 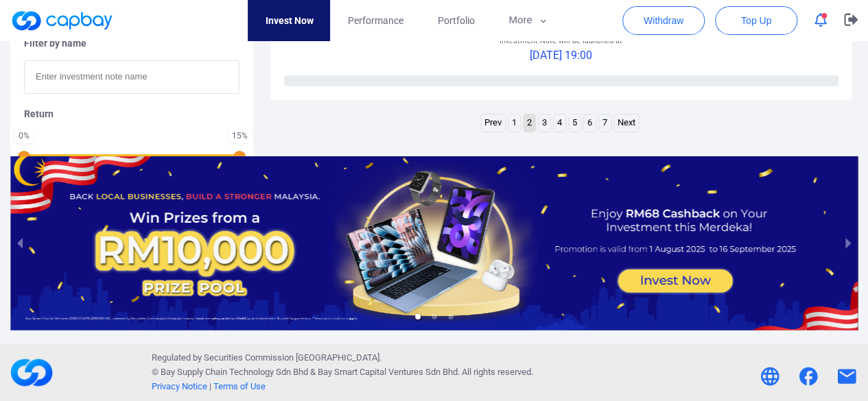 I want to click on span: Performance, so click(x=375, y=20).